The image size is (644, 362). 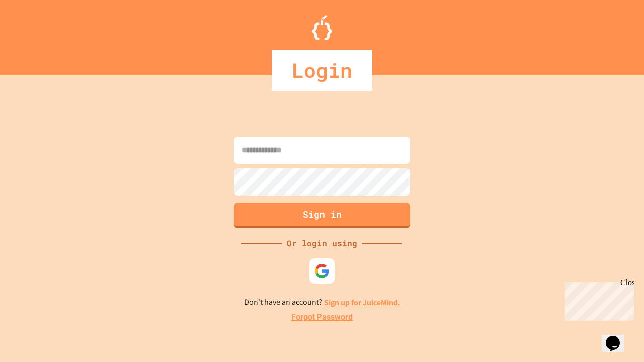 I want to click on div: Login, so click(x=322, y=71).